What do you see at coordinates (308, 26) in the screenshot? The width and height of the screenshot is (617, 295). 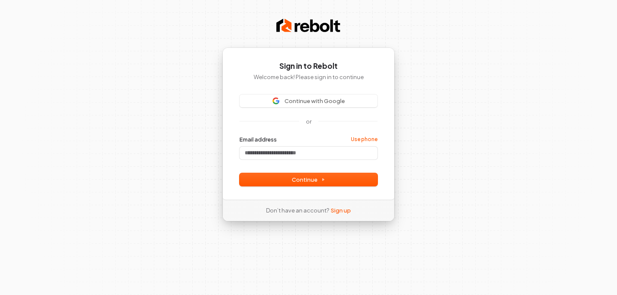 I see `img: Rebolt Logo` at bounding box center [308, 26].